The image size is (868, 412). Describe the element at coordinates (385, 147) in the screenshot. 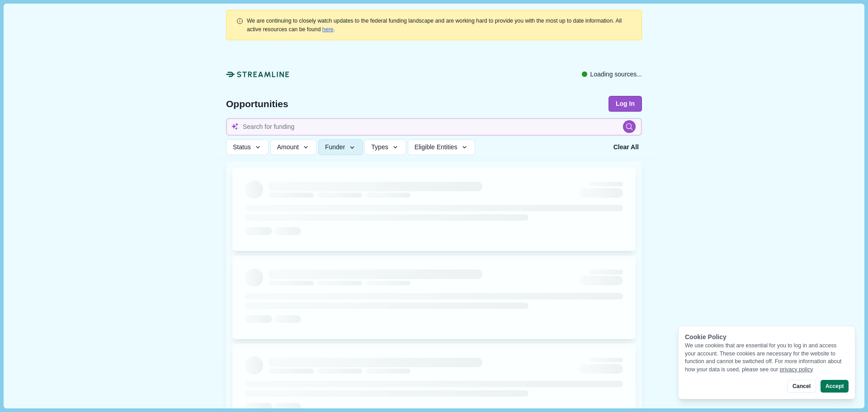

I see `button: Types` at that location.